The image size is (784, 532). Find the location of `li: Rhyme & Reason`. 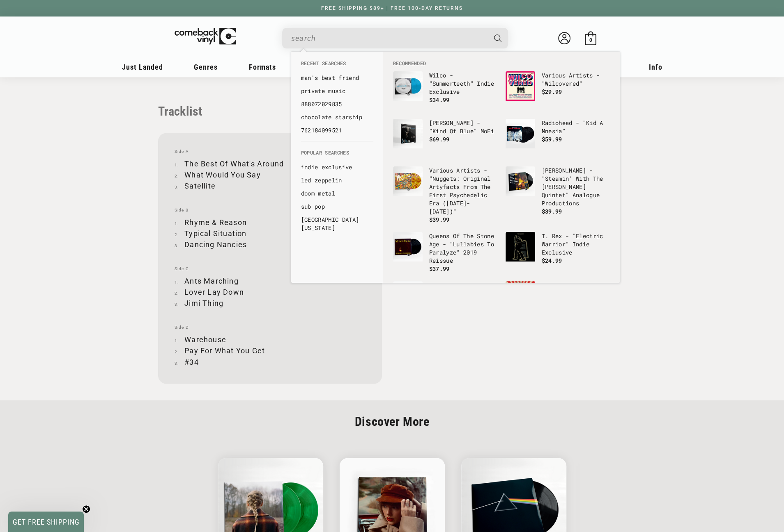

li: Rhyme & Reason is located at coordinates (270, 222).